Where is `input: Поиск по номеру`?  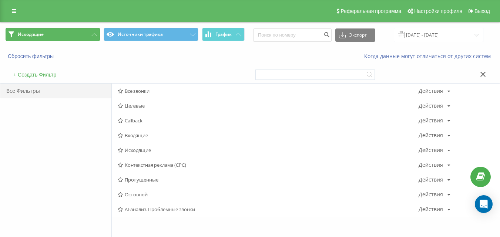 input: Поиск по номеру is located at coordinates (292, 35).